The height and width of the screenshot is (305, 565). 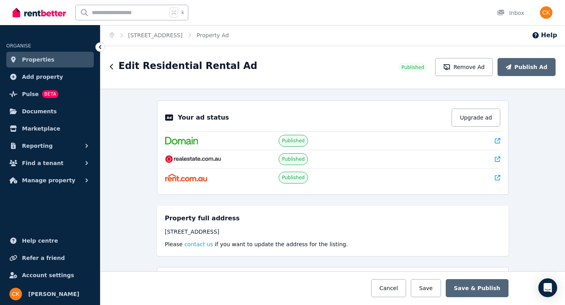 What do you see at coordinates (183, 13) in the screenshot?
I see `span: k` at bounding box center [183, 13].